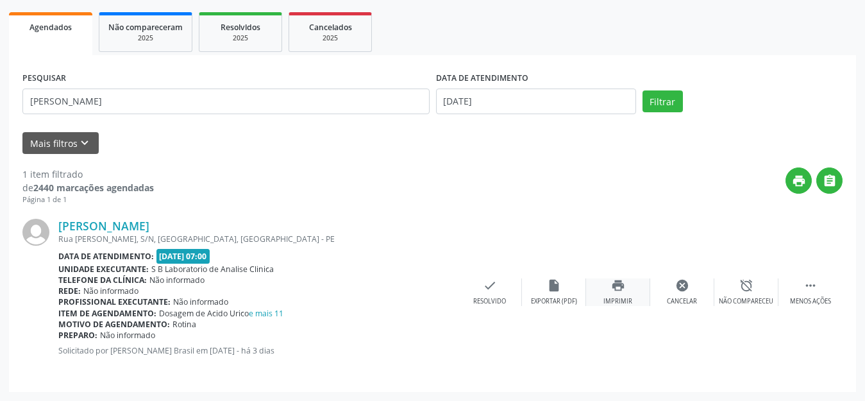 This screenshot has height=401, width=865. I want to click on label: DATA DE ATENDIMENTO, so click(482, 78).